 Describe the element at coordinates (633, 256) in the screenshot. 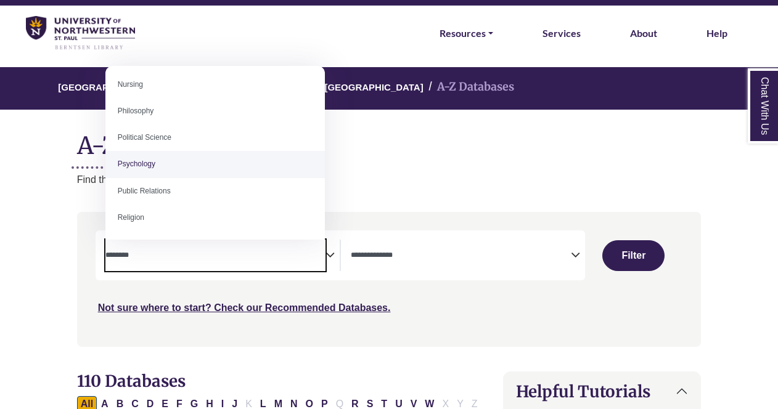

I see `button: Submit for Search Results` at that location.